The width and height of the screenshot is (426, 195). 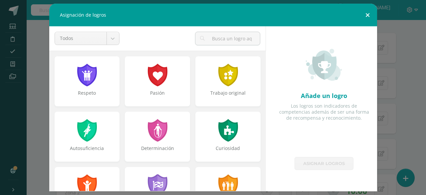 What do you see at coordinates (324, 96) in the screenshot?
I see `div: Añade un logro` at bounding box center [324, 96].